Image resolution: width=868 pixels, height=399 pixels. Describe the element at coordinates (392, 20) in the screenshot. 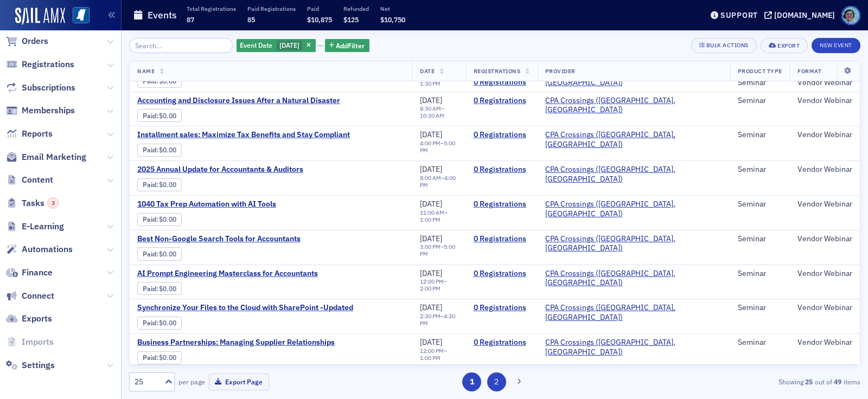

I see `span: $10,750` at that location.